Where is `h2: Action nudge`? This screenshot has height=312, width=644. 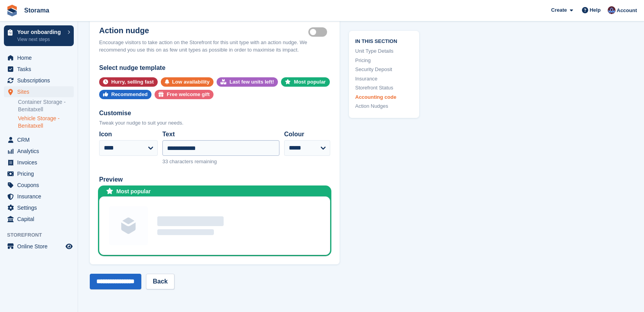 h2: Action nudge is located at coordinates (204, 31).